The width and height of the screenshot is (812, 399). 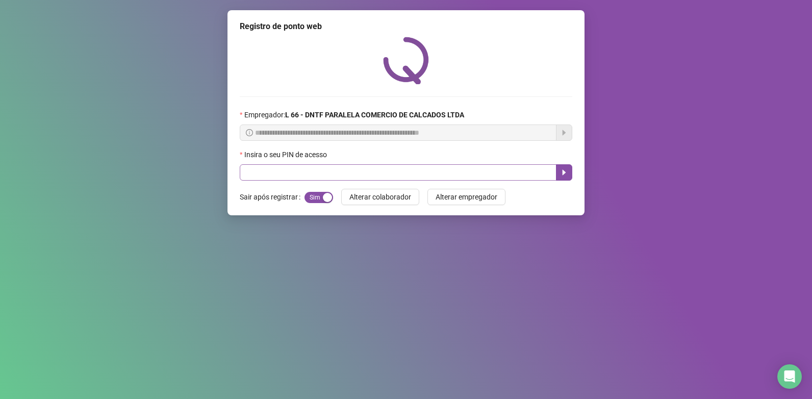 I want to click on span: Alterar colaborador, so click(x=380, y=197).